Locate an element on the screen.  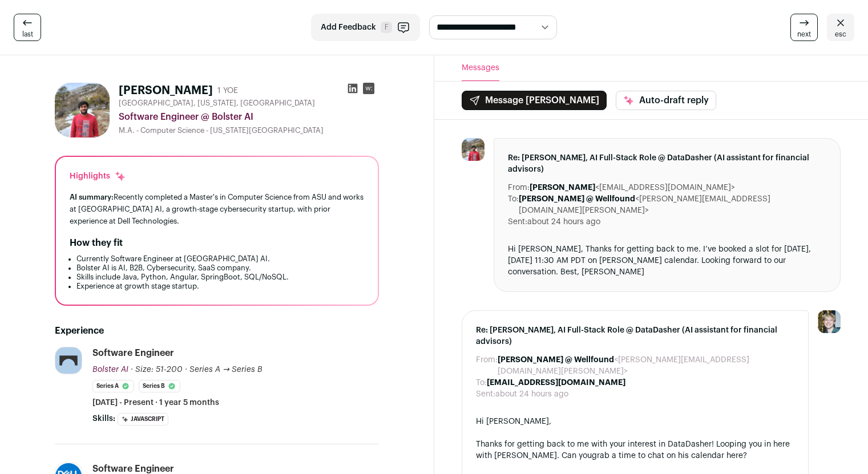
li: Series A is located at coordinates (113, 387).